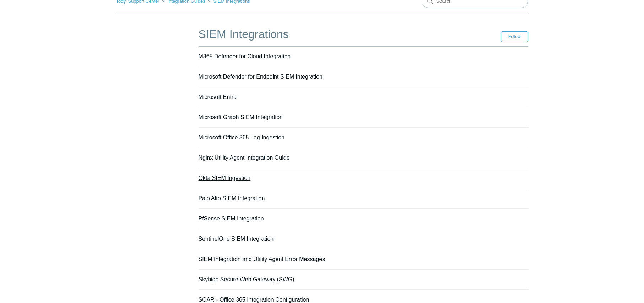  Describe the element at coordinates (254, 299) in the screenshot. I see `a: SOAR - Office 365 Integration Configuration` at that location.